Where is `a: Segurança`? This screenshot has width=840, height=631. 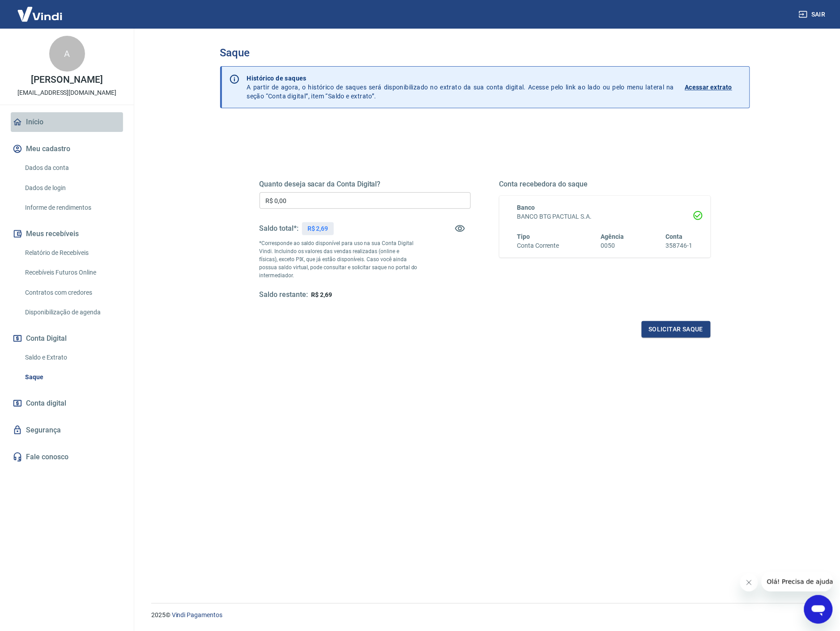 a: Segurança is located at coordinates (67, 430).